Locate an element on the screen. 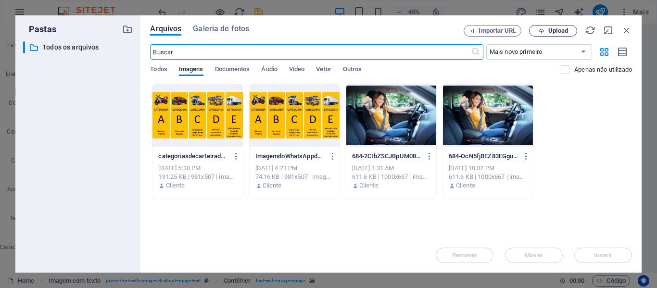 This screenshot has width=657, height=288. span: Todos is located at coordinates (158, 70).